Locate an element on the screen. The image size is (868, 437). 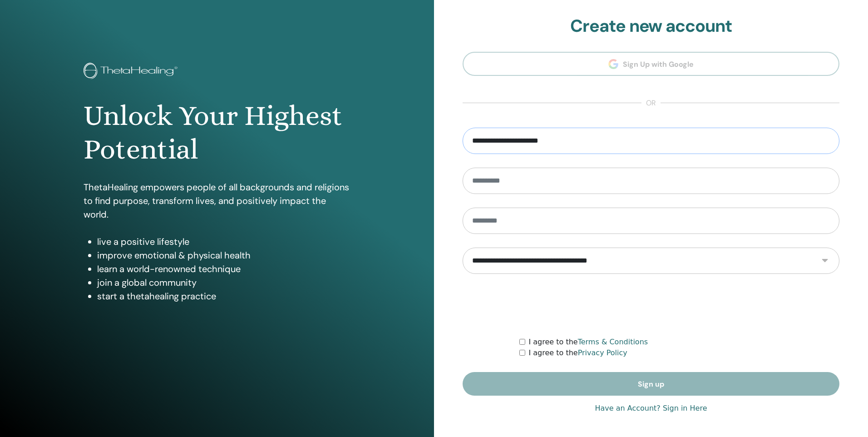
h1: Unlock Your Highest Potential is located at coordinates (217, 133).